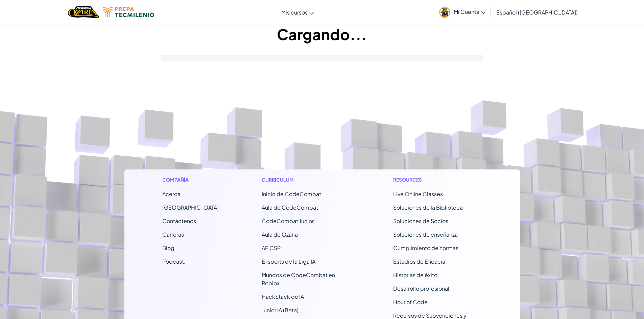 This screenshot has height=319, width=644. What do you see at coordinates (291, 194) in the screenshot?
I see `span: Inicio de CodeCombat` at bounding box center [291, 194].